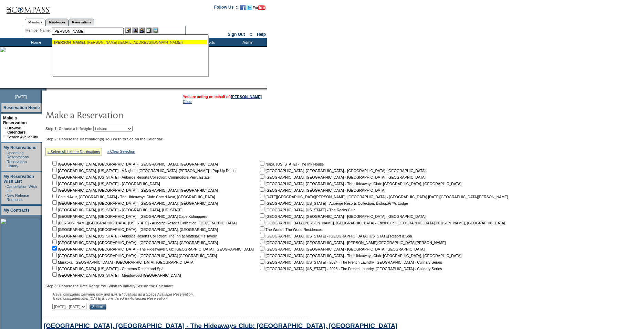 Image resolution: width=637 pixels, height=329 pixels. I want to click on a: Follow us on Twitter, so click(249, 9).